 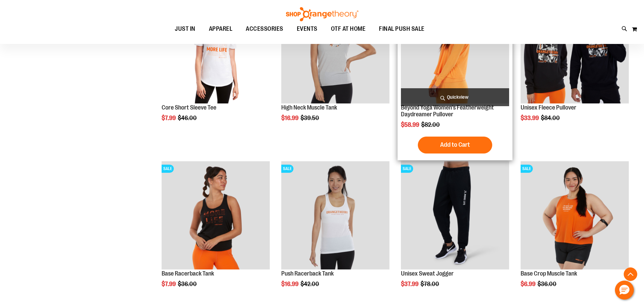 What do you see at coordinates (455, 144) in the screenshot?
I see `span: Add to Cart` at bounding box center [455, 144].